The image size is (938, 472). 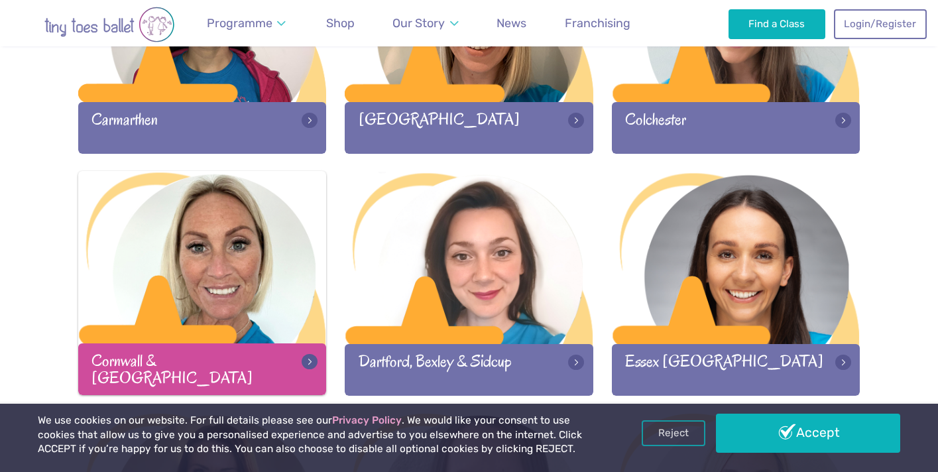 What do you see at coordinates (418, 23) in the screenshot?
I see `span: Our Story` at bounding box center [418, 23].